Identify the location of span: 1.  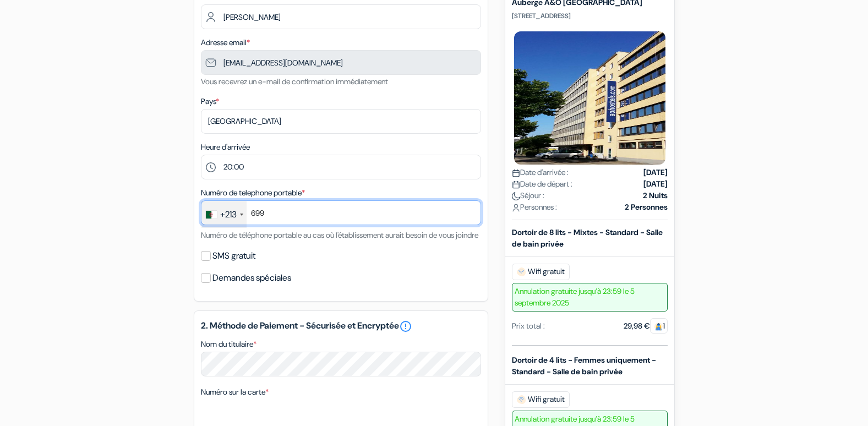
(659, 326).